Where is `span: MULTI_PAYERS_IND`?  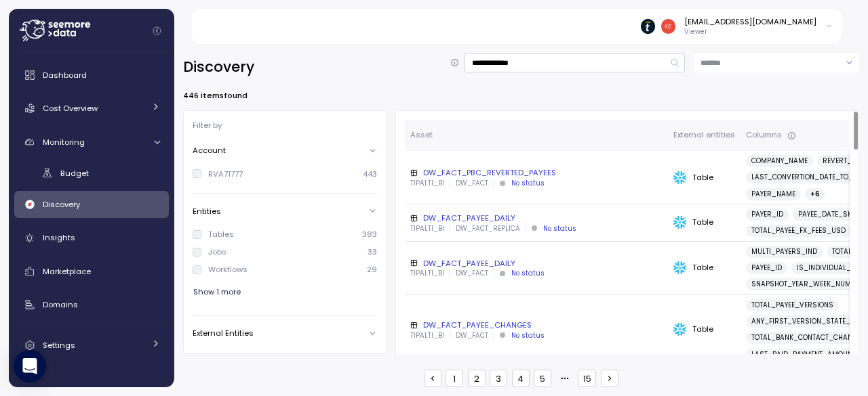 span: MULTI_PAYERS_IND is located at coordinates (784, 252).